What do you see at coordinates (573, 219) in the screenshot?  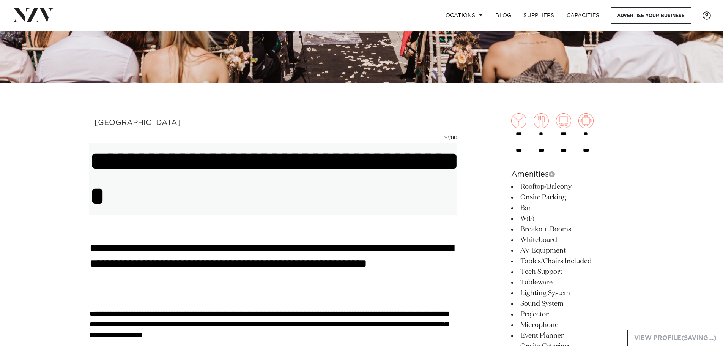 I see `li: WiFi` at bounding box center [573, 219].